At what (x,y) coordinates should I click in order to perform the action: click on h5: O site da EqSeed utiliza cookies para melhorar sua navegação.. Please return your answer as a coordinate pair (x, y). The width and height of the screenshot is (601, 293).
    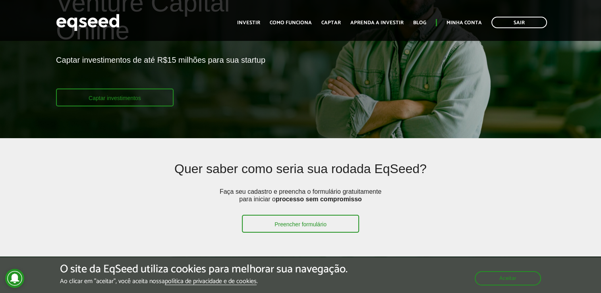
    Looking at the image, I should click on (204, 269).